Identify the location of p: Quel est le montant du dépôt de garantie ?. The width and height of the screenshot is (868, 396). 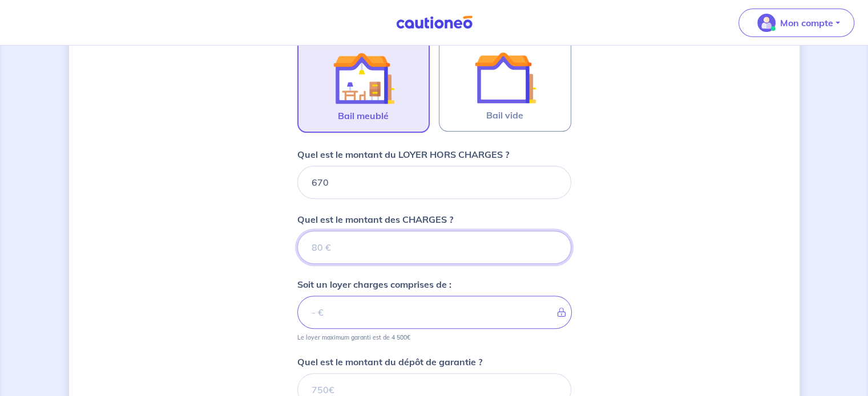
(390, 362).